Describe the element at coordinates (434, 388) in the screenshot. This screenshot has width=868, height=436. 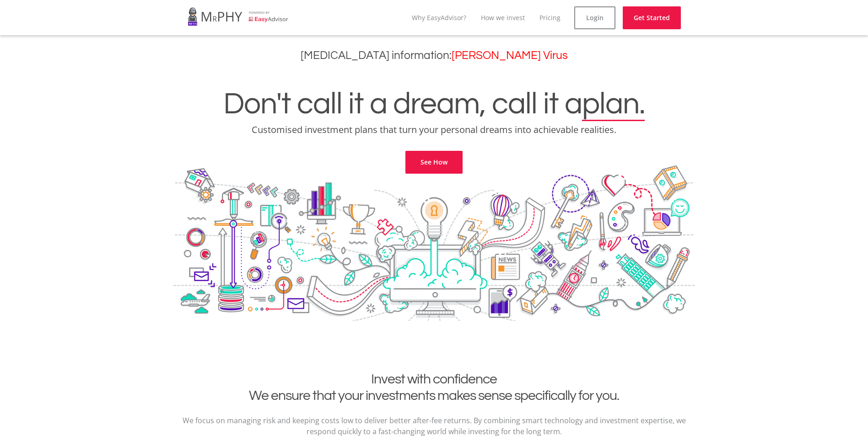
I see `h2: Invest with confidence We ensure that your investments makes sense specifically for you.` at that location.